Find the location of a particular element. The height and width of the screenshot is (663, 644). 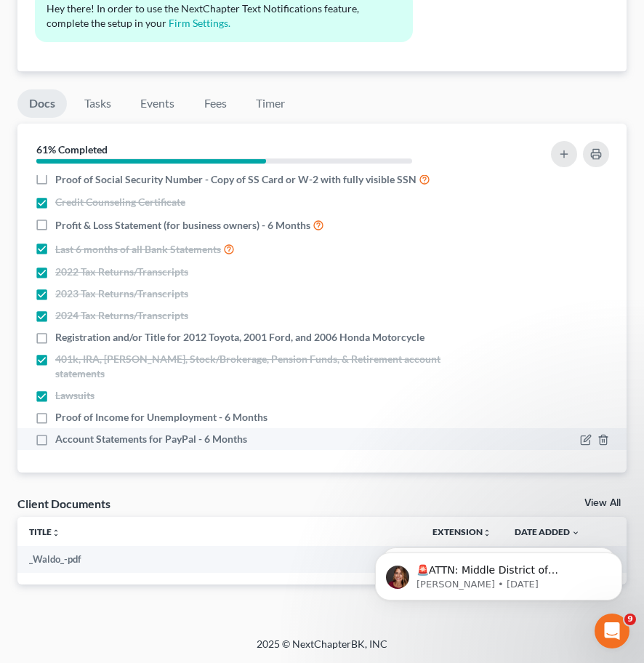

span: 9 is located at coordinates (630, 619).